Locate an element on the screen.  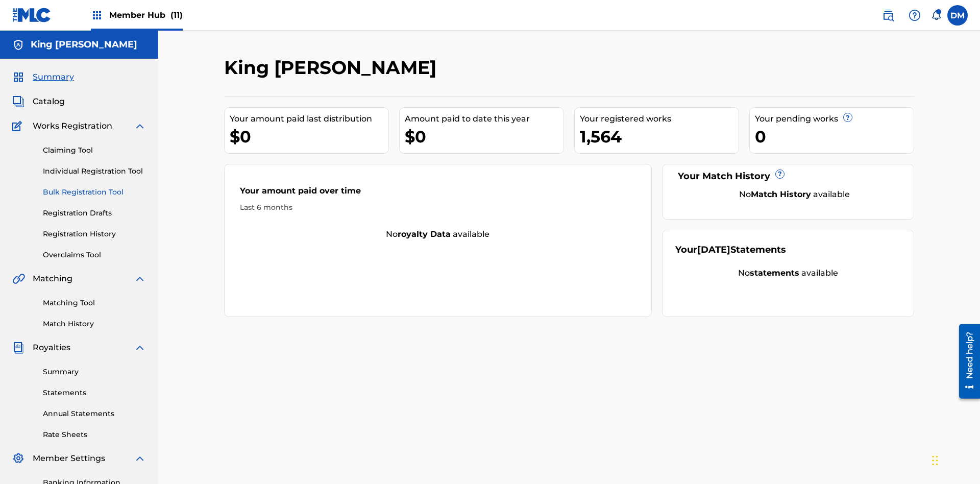
a: Match History is located at coordinates (94, 324).